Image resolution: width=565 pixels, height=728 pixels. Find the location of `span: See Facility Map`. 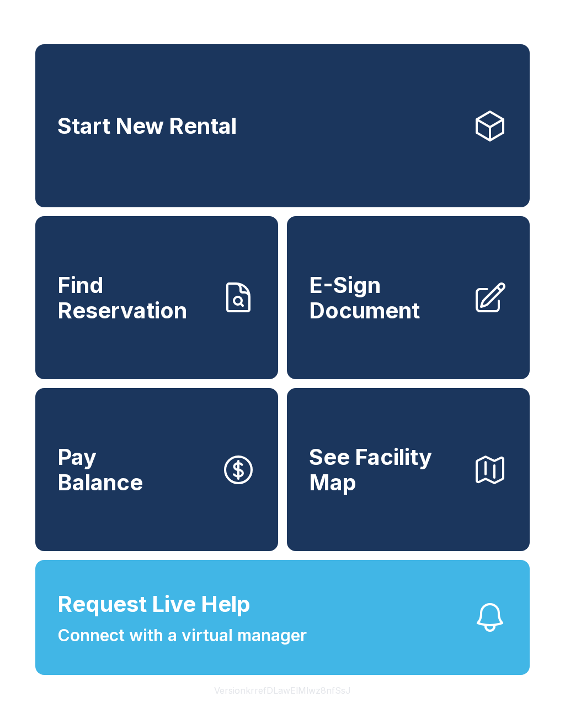

span: See Facility Map is located at coordinates (386, 469).